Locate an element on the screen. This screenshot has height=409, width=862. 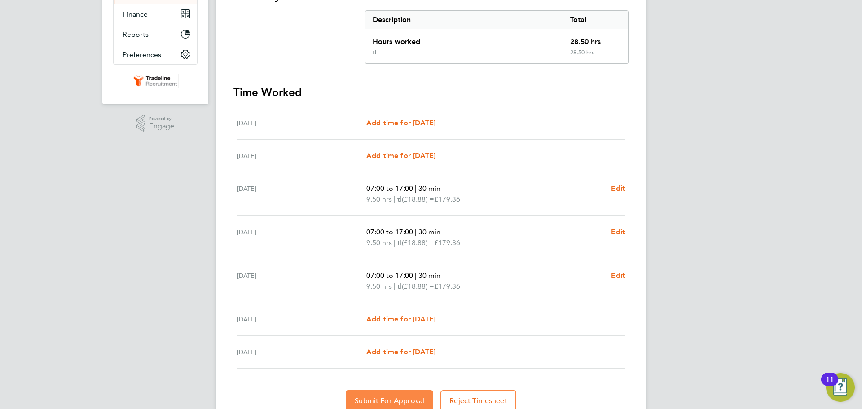
button: Reports is located at coordinates (155, 34).